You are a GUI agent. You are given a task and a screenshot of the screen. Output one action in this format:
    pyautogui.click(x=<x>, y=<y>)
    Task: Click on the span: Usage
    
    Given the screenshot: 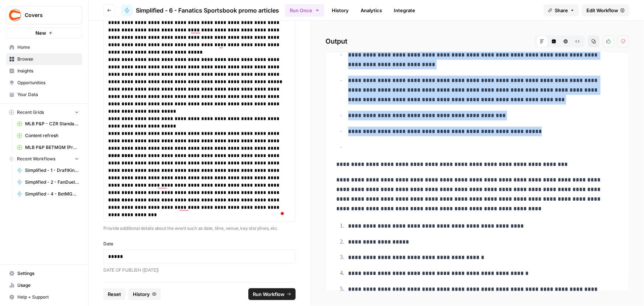 What is the action you would take?
    pyautogui.click(x=48, y=285)
    